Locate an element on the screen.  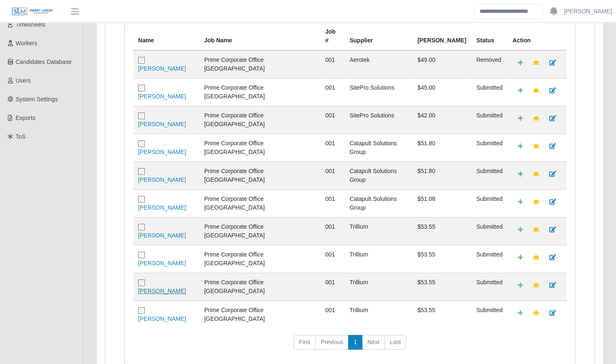
th: Job # is located at coordinates (332, 36).